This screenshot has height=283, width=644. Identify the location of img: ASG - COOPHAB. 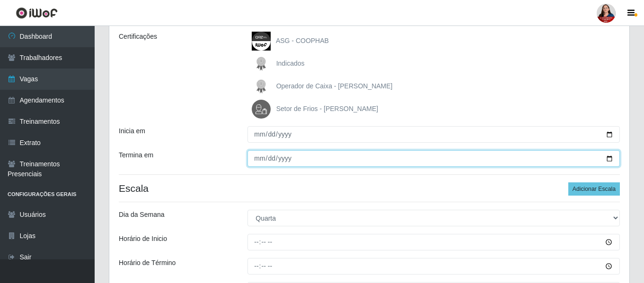
(263, 41).